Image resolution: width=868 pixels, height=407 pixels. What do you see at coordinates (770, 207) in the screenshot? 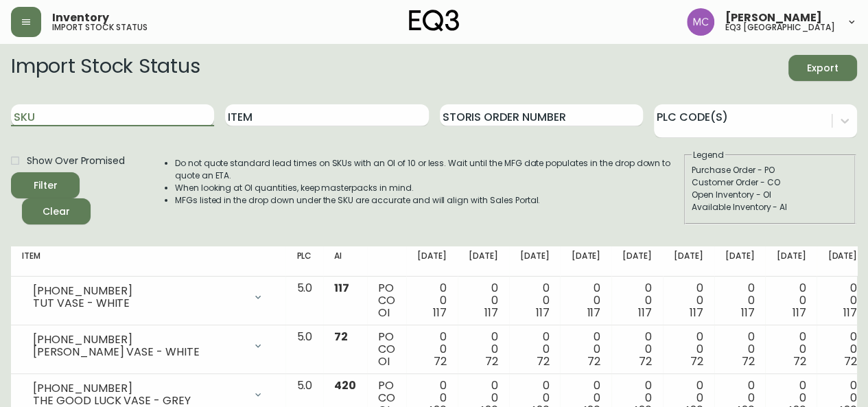
I see `div: Available Inventory - AI` at bounding box center [770, 207].